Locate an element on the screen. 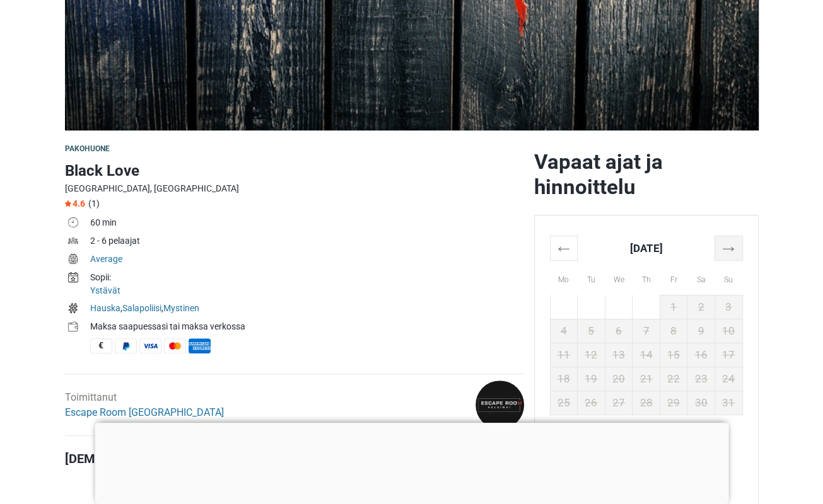 This screenshot has height=504, width=823. td: 15 is located at coordinates (673, 355).